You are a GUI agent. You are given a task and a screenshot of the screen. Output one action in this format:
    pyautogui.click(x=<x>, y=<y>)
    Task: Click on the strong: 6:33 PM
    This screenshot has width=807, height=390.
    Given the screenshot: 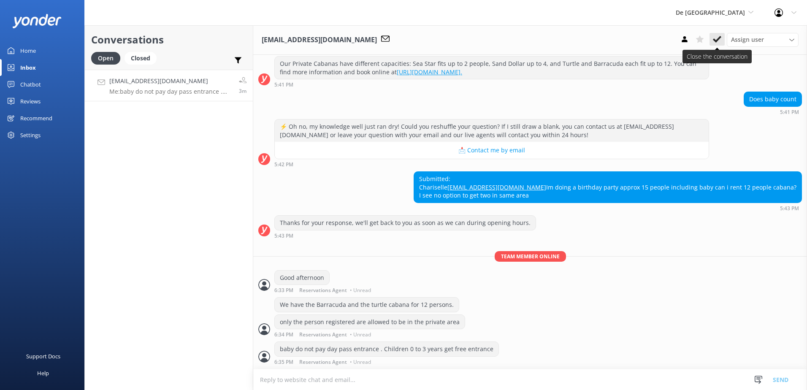 What is the action you would take?
    pyautogui.click(x=284, y=291)
    